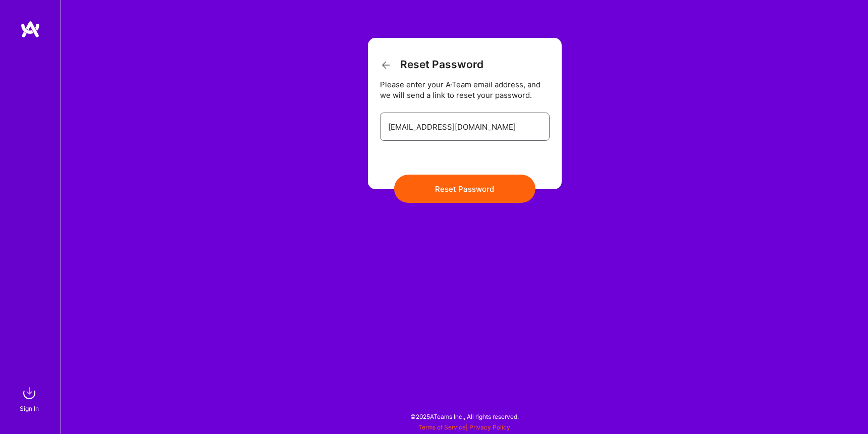  What do you see at coordinates (30, 399) in the screenshot?
I see `a: sign inSign In` at bounding box center [30, 399].